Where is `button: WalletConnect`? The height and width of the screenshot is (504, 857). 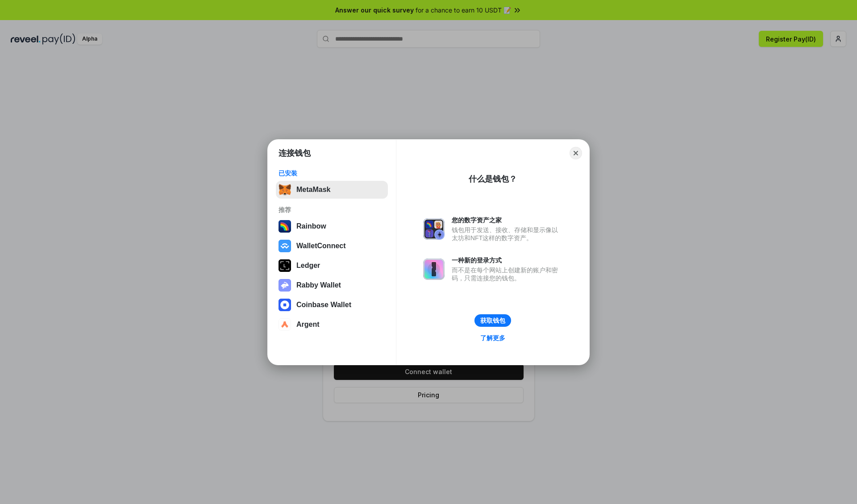
button: WalletConnect is located at coordinates (332, 246).